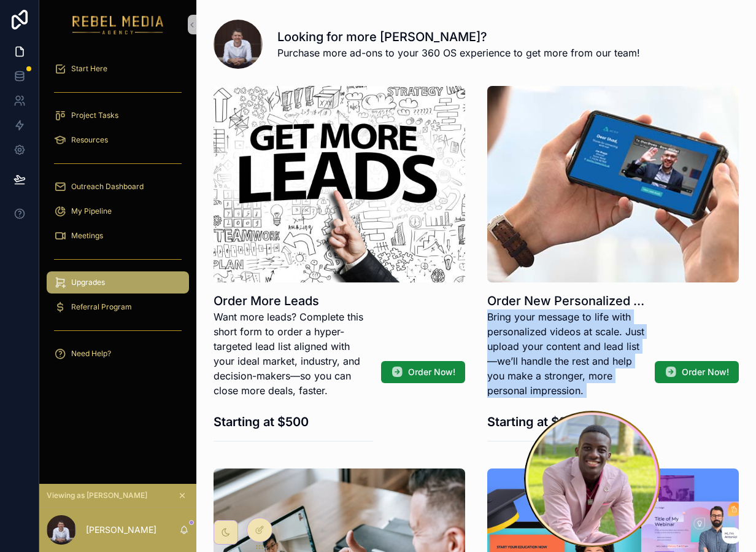 The height and width of the screenshot is (552, 756). Describe the element at coordinates (567, 301) in the screenshot. I see `h1: Order New Personalized Videos` at that location.